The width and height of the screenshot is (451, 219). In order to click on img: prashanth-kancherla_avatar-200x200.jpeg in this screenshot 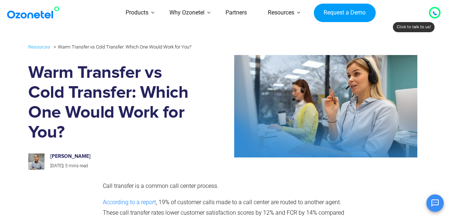, I will do `click(36, 162)`.